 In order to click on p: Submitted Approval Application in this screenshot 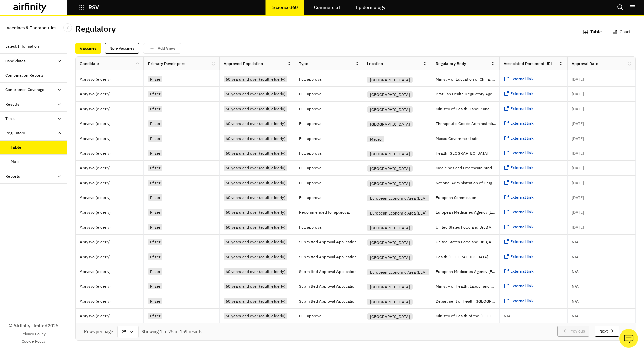, I will do `click(331, 242)`.